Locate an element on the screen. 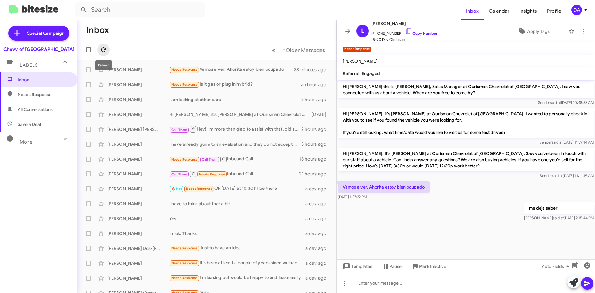 This screenshot has height=293, width=595. button: Apply Tags is located at coordinates (533, 31).